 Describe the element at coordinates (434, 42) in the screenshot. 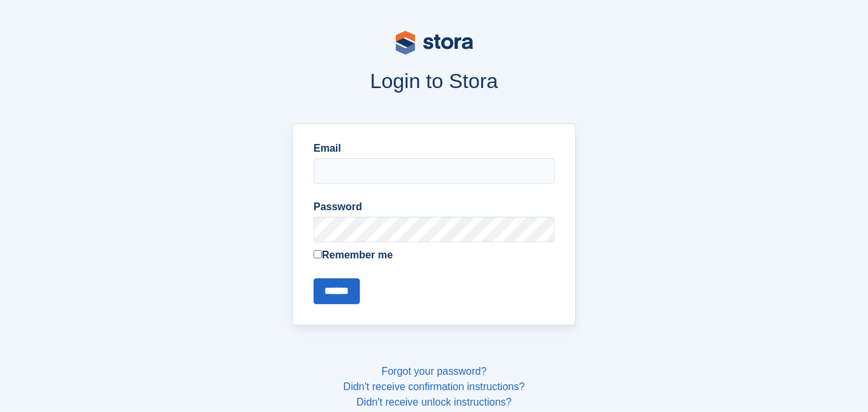

I see `img: stora-logo-53a41332b3708ae10de48c4981b4e9114cc0af31d8433b30ea865607fb682f29.svg` at that location.